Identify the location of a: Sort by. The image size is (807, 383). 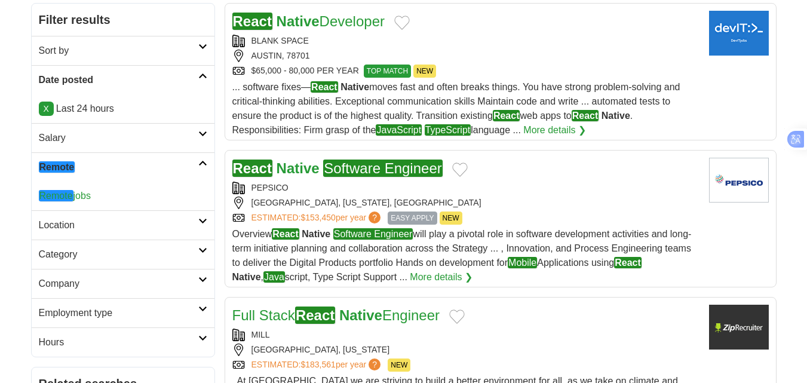
(123, 50).